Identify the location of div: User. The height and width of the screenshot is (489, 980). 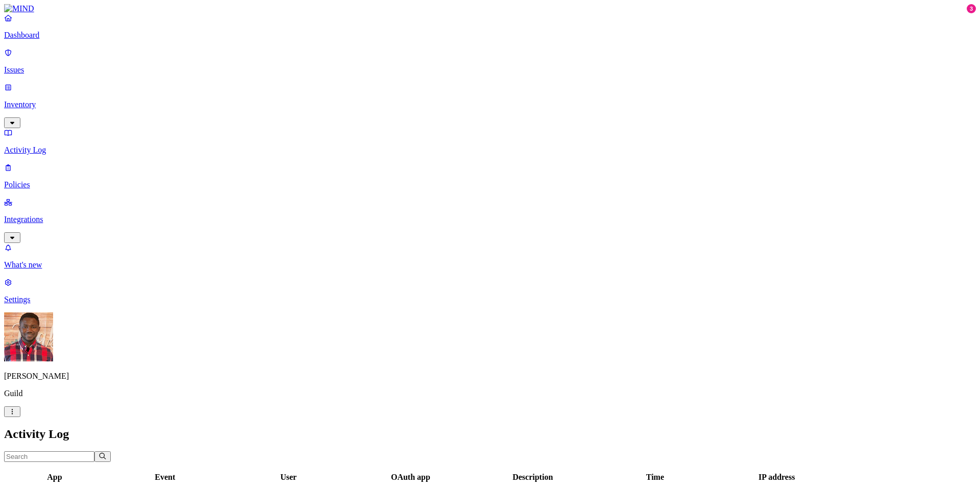
(288, 478).